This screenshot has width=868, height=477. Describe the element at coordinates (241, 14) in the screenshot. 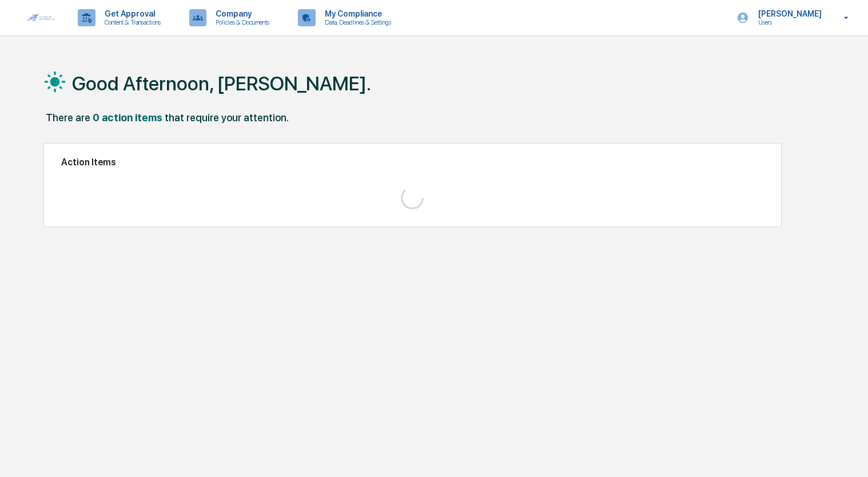

I see `p: Company` at that location.